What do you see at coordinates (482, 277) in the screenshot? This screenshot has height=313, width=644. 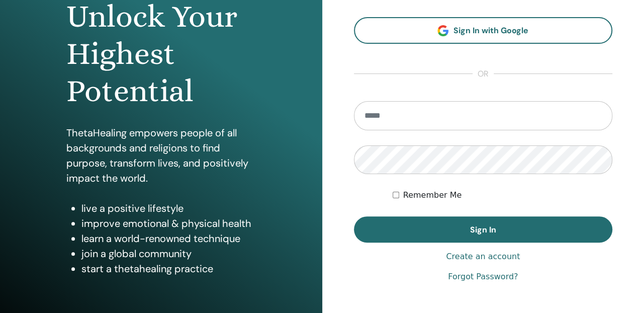 I see `a: Forgot Password?` at bounding box center [482, 277].